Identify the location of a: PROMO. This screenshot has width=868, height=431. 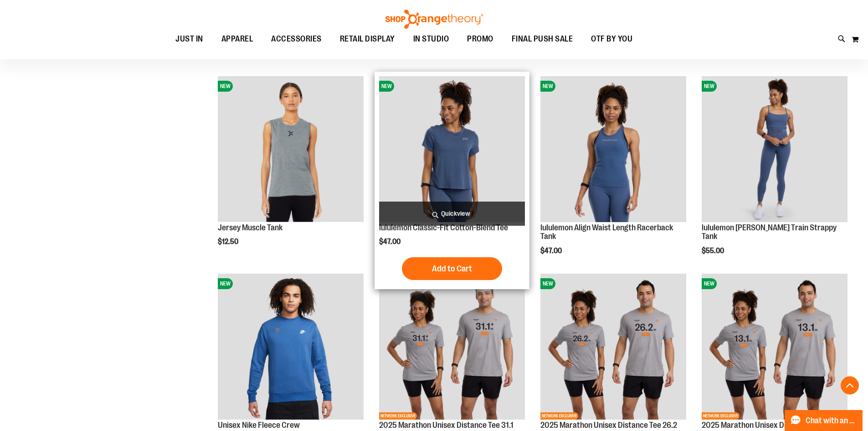
(481, 39).